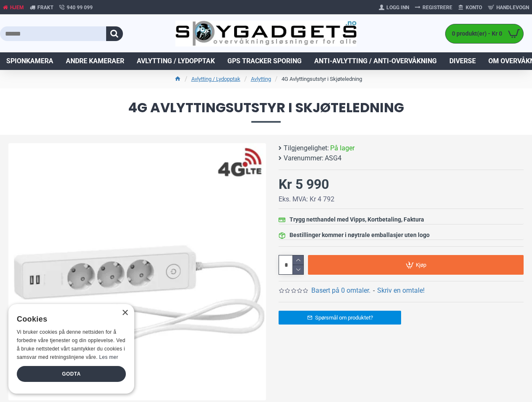 This screenshot has height=402, width=532. Describe the element at coordinates (433, 7) in the screenshot. I see `a: Registrere` at that location.